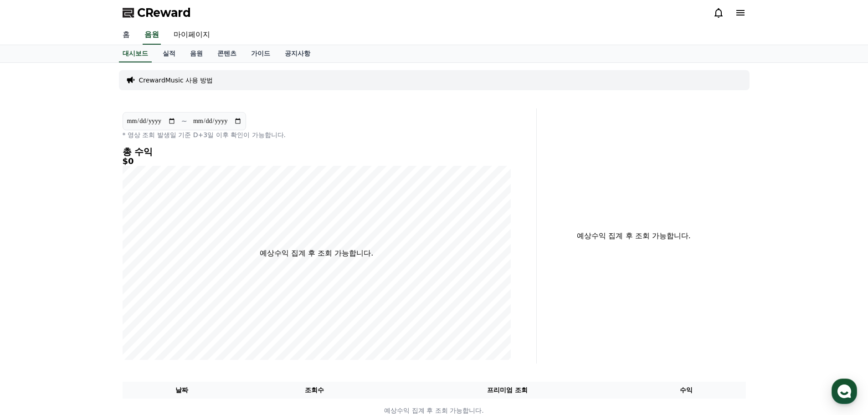 The image size is (868, 415). What do you see at coordinates (169, 54) in the screenshot?
I see `a: 실적` at bounding box center [169, 54].